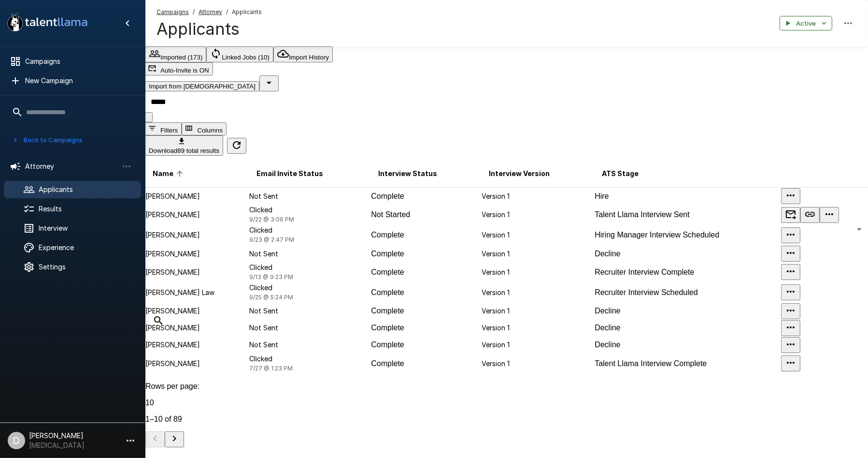  What do you see at coordinates (506, 386) in the screenshot?
I see `p: Rows per page:` at bounding box center [506, 386].